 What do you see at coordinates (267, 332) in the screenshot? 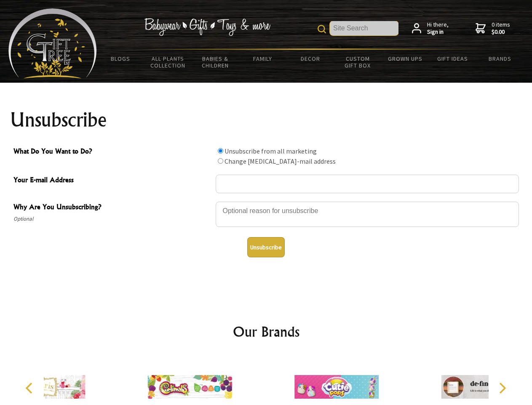
I see `h2: Our Brands` at bounding box center [267, 332].